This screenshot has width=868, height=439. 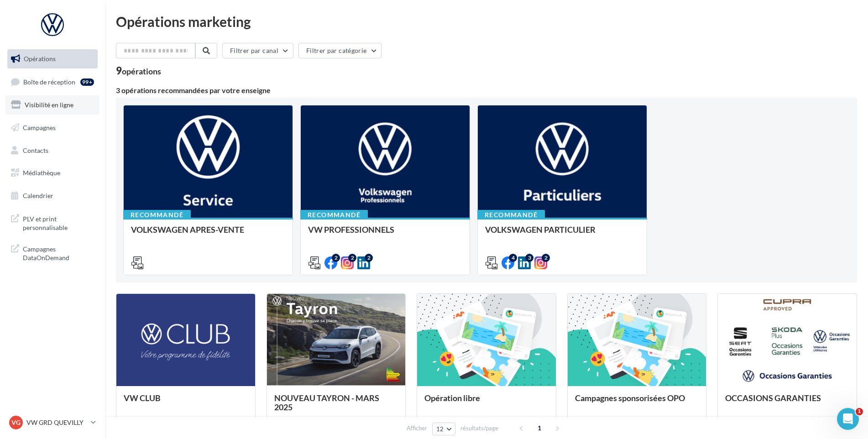 I want to click on span: VOLKSWAGEN APRES-VENTE, so click(x=188, y=230).